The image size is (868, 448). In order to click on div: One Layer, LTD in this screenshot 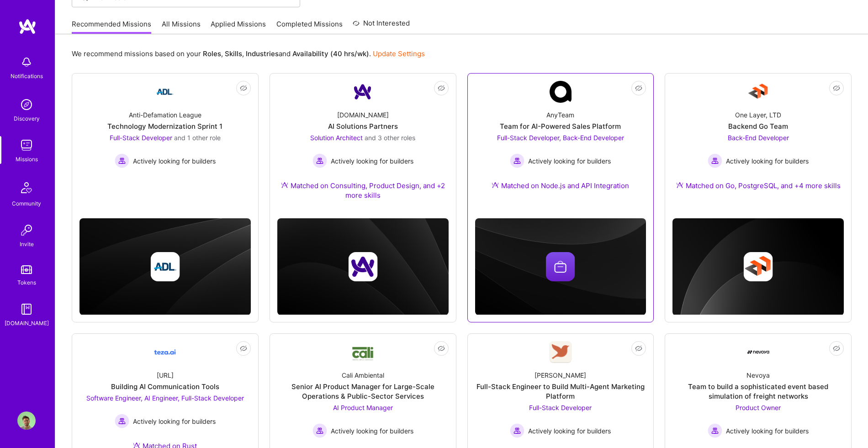, I will do `click(758, 115)`.